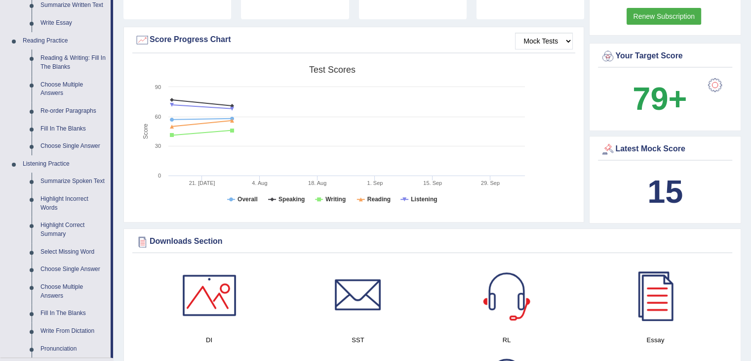 Image resolution: width=751 pixels, height=361 pixels. What do you see at coordinates (73, 203) in the screenshot?
I see `a: Highlight Incorrect Words` at bounding box center [73, 203].